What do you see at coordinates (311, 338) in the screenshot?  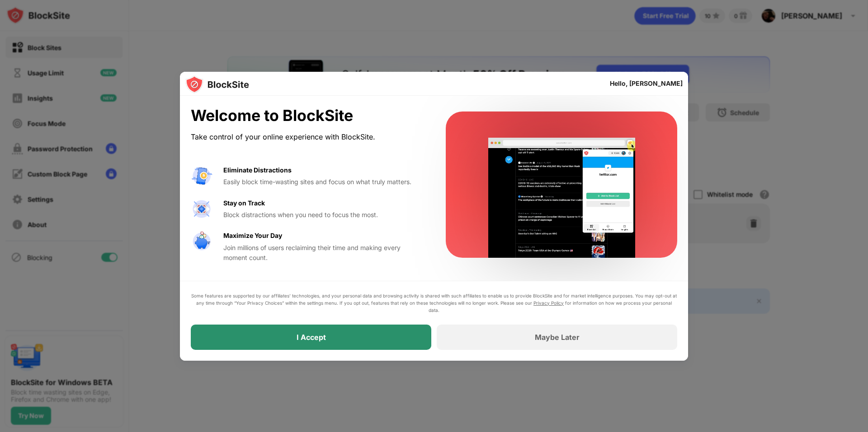 I see `div: I Accept` at bounding box center [311, 338].